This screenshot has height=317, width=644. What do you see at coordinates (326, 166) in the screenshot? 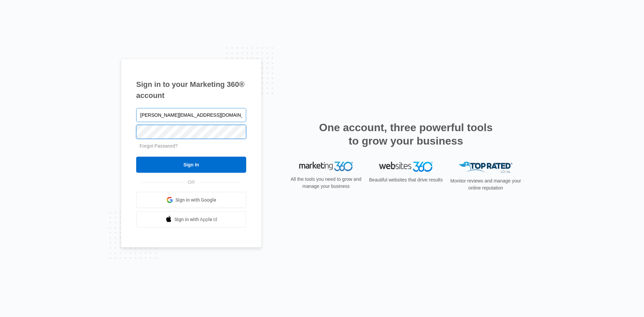
I see `img: Marketing 360` at bounding box center [326, 166].